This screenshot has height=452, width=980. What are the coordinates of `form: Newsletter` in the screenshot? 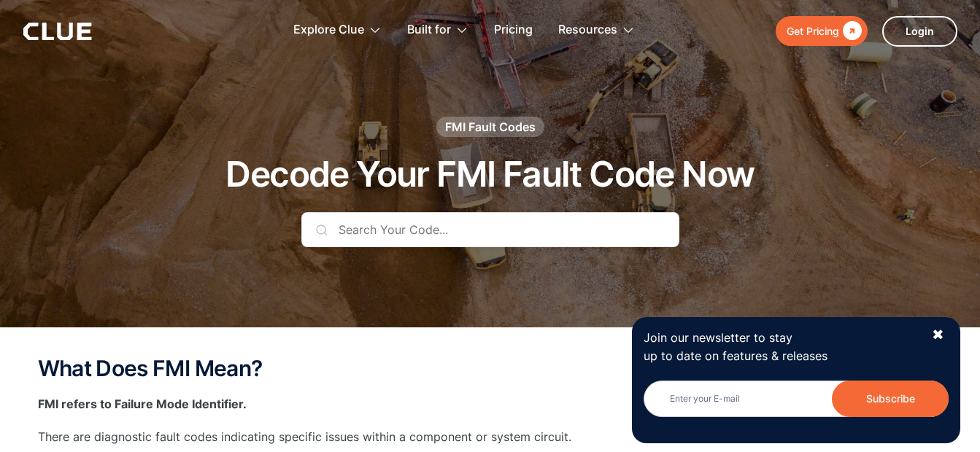 It's located at (796, 406).